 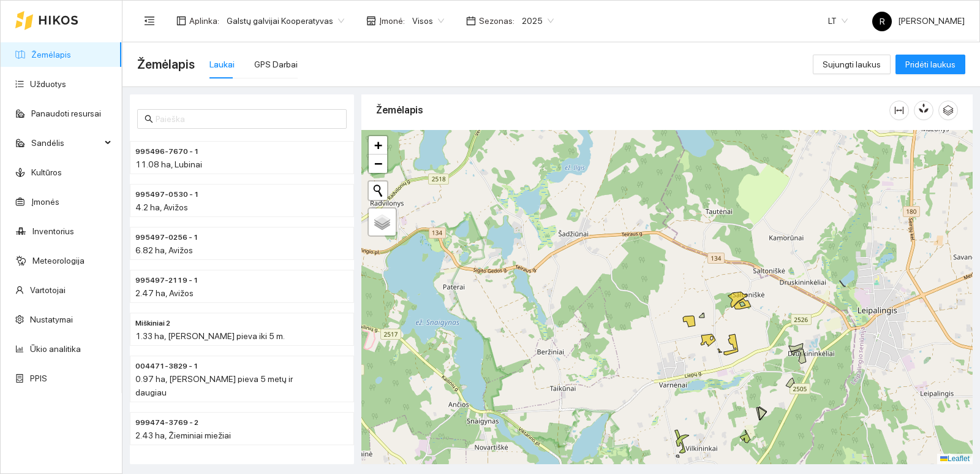 I want to click on span: 995497-0256 - 1, so click(x=167, y=237).